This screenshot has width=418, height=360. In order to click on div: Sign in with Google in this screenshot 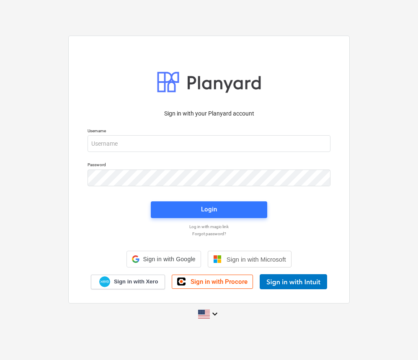, I will do `click(163, 259)`.